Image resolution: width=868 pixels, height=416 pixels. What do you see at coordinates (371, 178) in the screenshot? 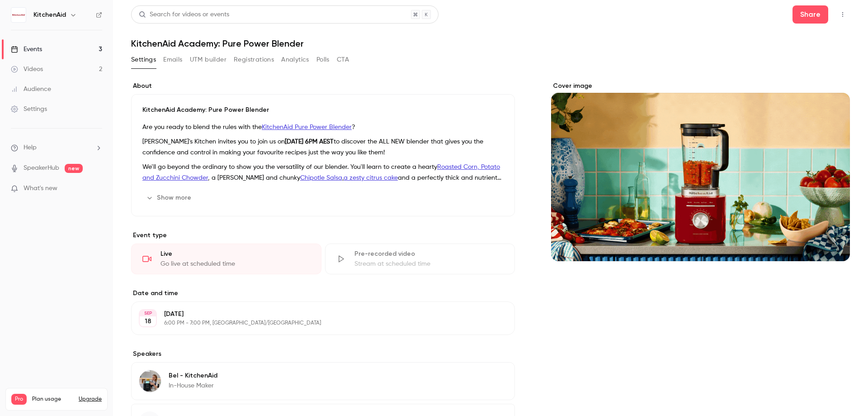
I see `a: a zesty citrus cake` at bounding box center [371, 178].